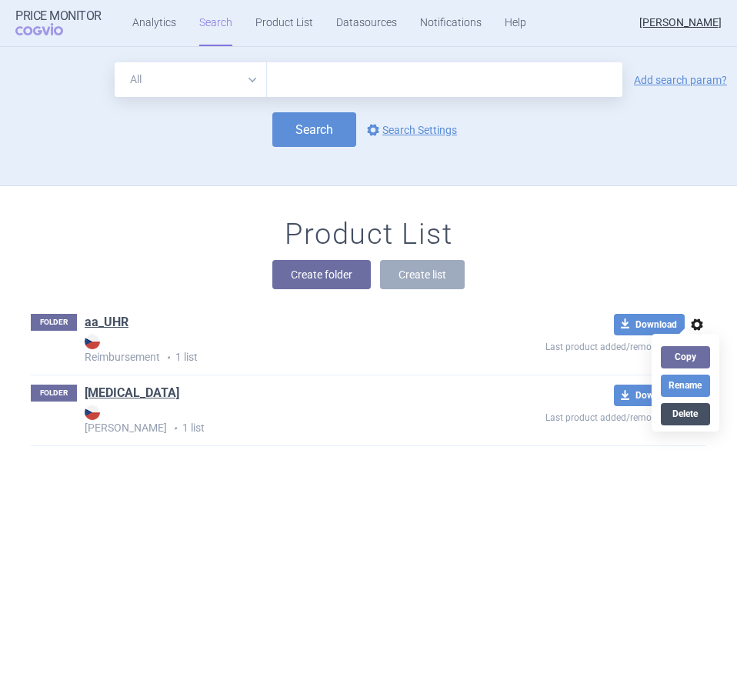 Image resolution: width=737 pixels, height=700 pixels. What do you see at coordinates (106, 324) in the screenshot?
I see `h1: aa_UHR` at bounding box center [106, 324].